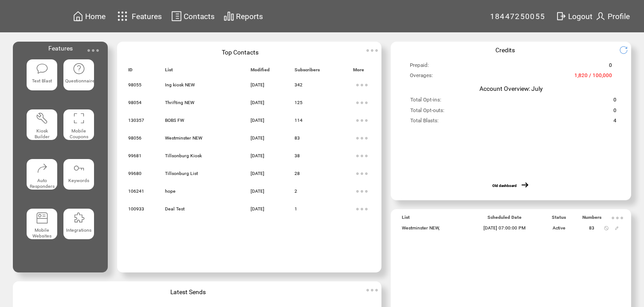 The height and width of the screenshot is (307, 644). What do you see at coordinates (42, 168) in the screenshot?
I see `img: auto-responders.svg` at bounding box center [42, 168].